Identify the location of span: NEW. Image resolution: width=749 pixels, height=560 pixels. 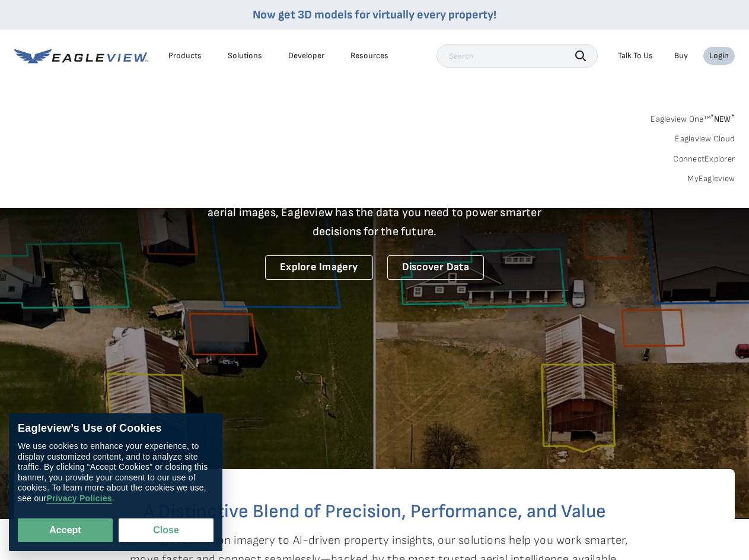
(723, 119).